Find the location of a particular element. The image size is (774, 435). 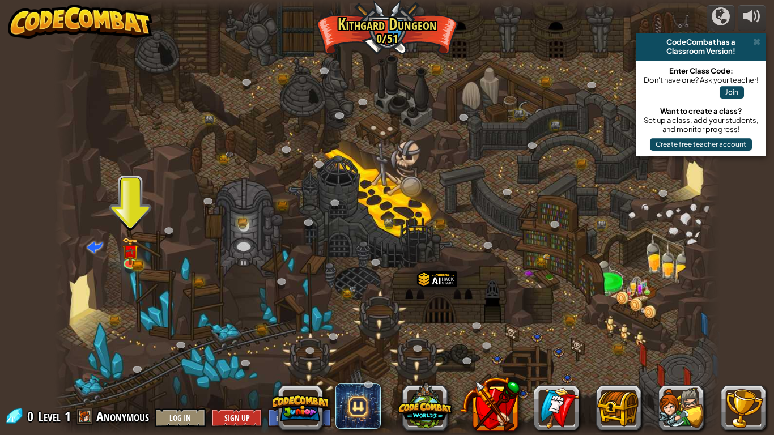

img: level-banner-unlock.png is located at coordinates (130, 251).